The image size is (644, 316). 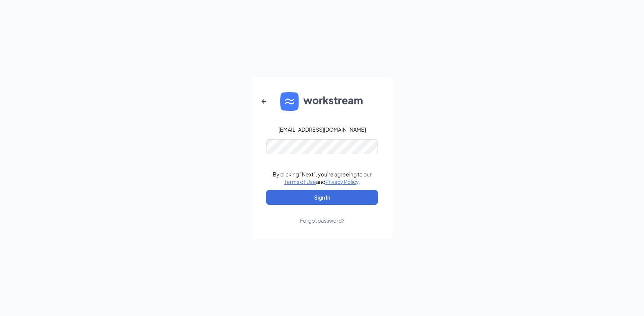 What do you see at coordinates (300, 181) in the screenshot?
I see `a: Terms of Use` at bounding box center [300, 181].